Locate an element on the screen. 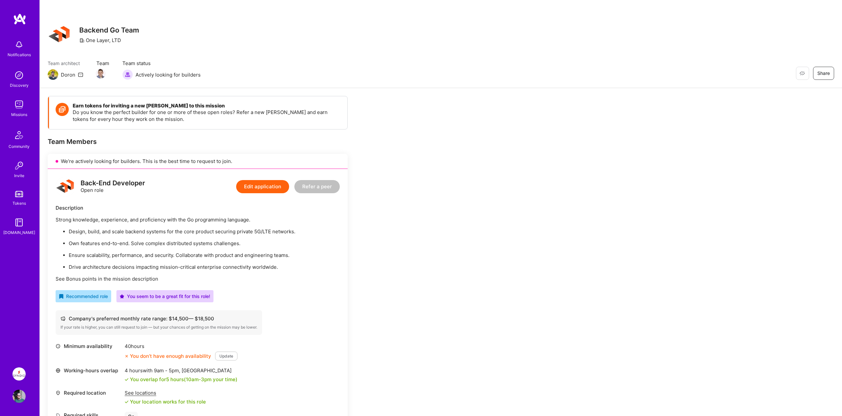 The height and width of the screenshot is (416, 842). img: discovery is located at coordinates (19, 75).